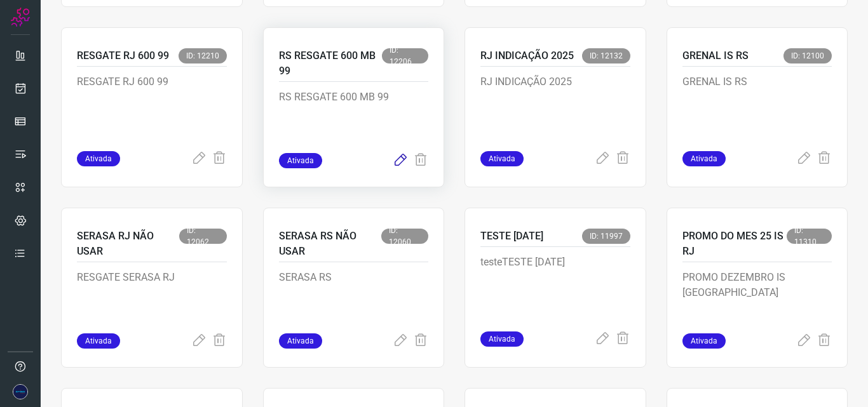 This screenshot has width=868, height=407. Describe the element at coordinates (354, 301) in the screenshot. I see `p: SERASA RS` at that location.